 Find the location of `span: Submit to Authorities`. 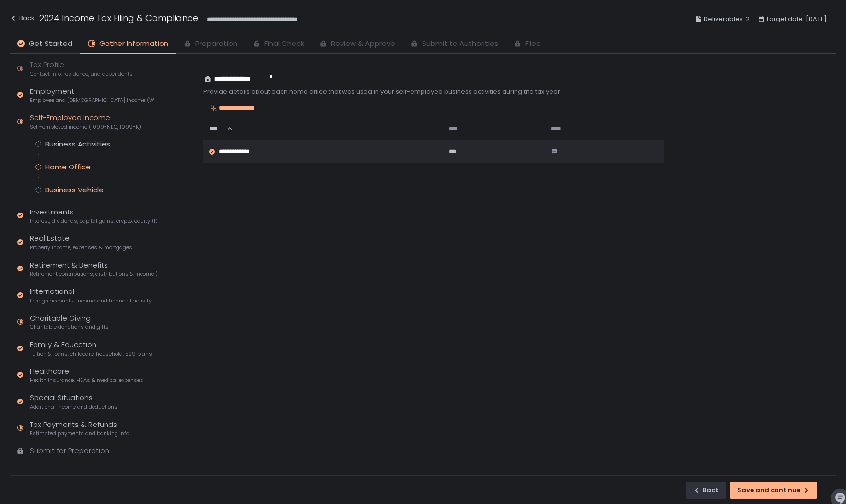

span: Submit to Authorities is located at coordinates (460, 44).